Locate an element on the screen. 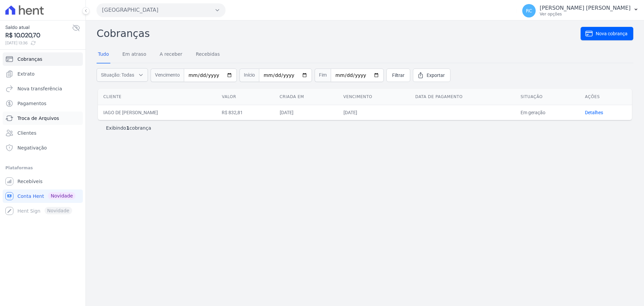 This screenshot has height=306, width=644. a: Em atraso is located at coordinates (134, 55).